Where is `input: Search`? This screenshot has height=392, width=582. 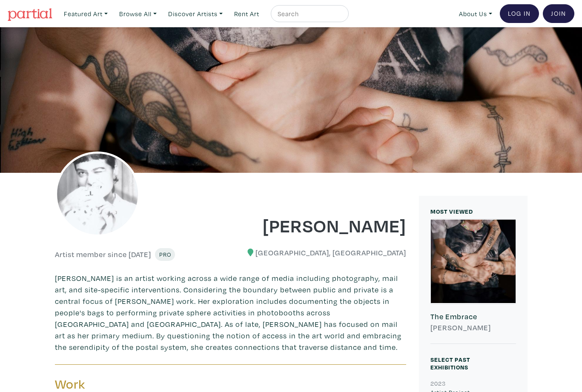 input: Search is located at coordinates (308, 14).